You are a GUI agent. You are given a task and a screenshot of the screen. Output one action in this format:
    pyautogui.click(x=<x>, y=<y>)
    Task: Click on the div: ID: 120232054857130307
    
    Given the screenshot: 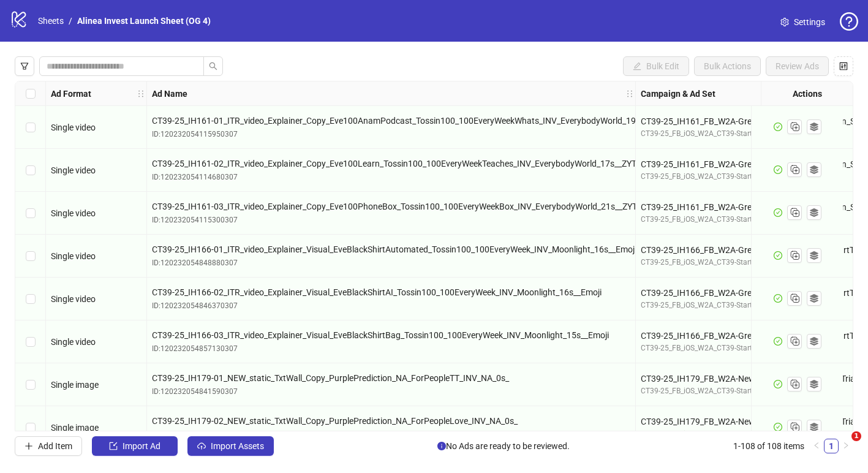 What is the action you would take?
    pyautogui.click(x=390, y=348)
    